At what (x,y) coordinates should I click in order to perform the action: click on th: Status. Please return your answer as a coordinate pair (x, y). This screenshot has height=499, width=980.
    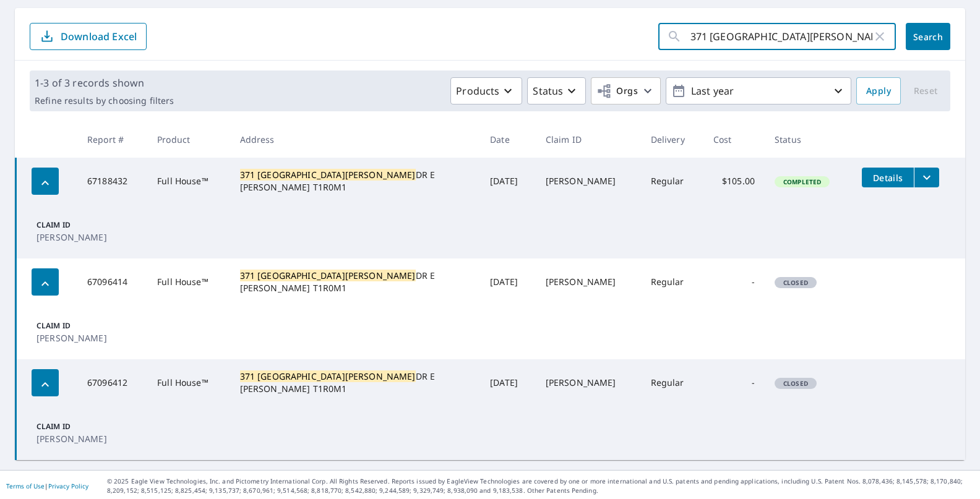
    Looking at the image, I should click on (808, 139).